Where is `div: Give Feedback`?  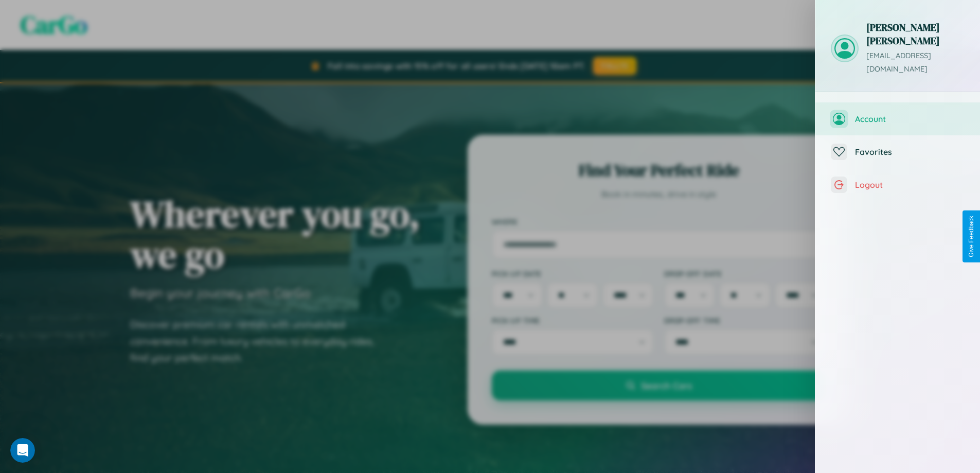
div: Give Feedback is located at coordinates (971, 236).